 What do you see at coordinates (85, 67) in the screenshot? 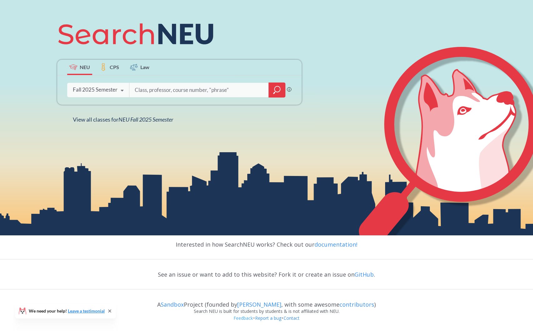
I see `span: NEU` at bounding box center [85, 67].